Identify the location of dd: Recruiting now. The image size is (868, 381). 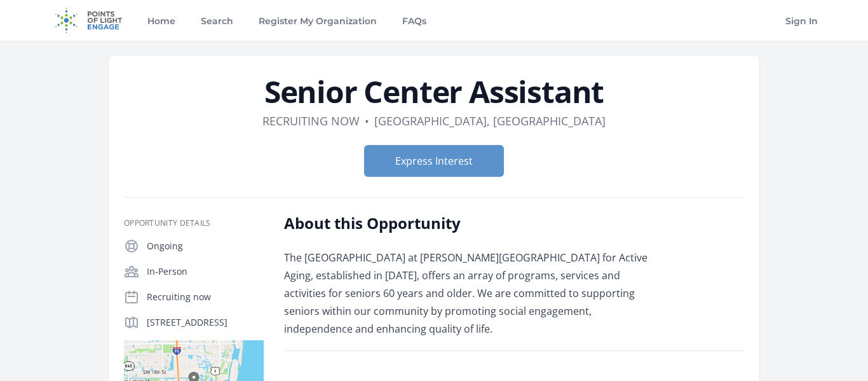
(311, 120).